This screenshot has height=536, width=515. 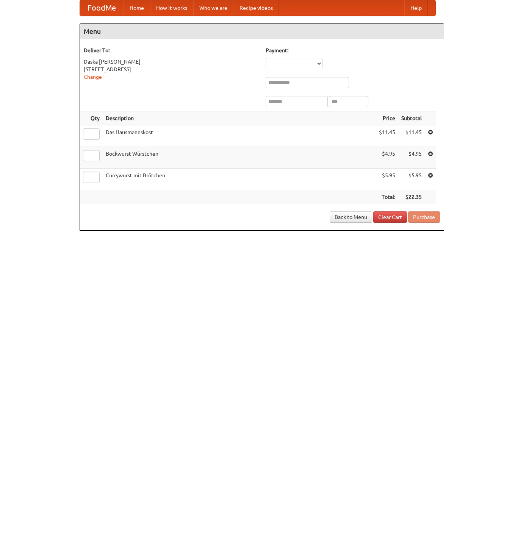 I want to click on a: Home, so click(x=137, y=8).